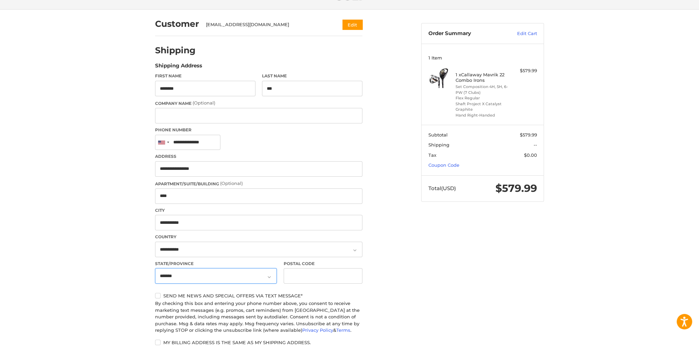 This screenshot has height=350, width=699. Describe the element at coordinates (482, 98) in the screenshot. I see `li: Flex Regular` at that location.